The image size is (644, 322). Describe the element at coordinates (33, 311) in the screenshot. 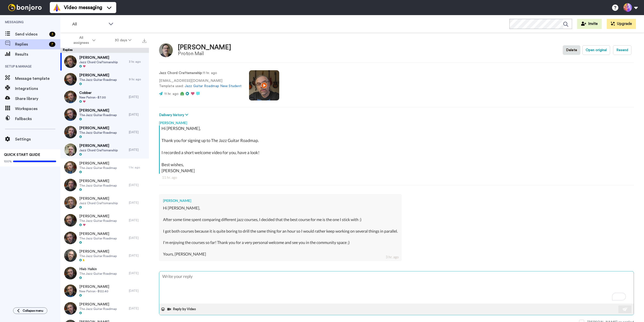

I see `span: Collapse menu` at that location.